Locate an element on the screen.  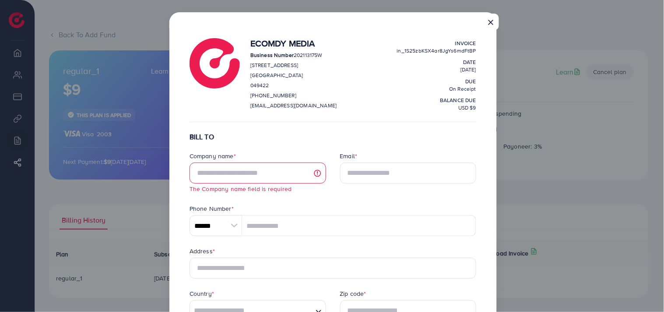
strong: Business Number is located at coordinates (272, 55).